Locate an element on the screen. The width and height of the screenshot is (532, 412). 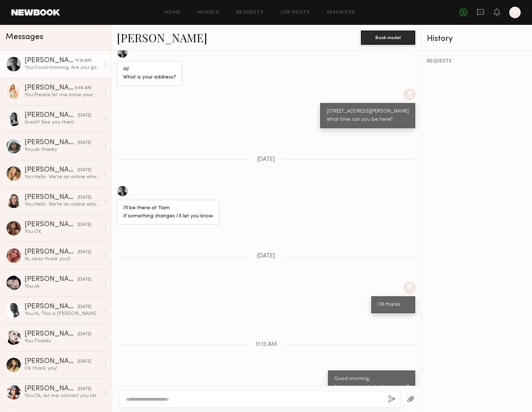
div: You: Ok, let me contact you later. Thank you! is located at coordinates (62, 395).